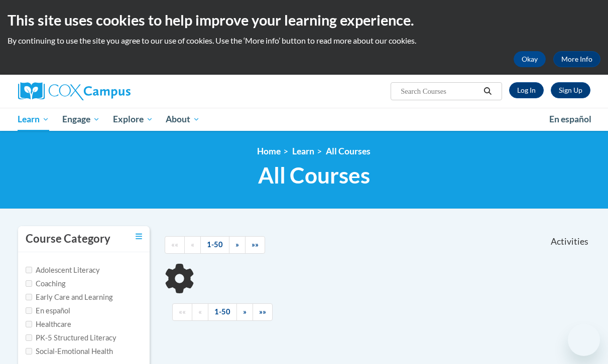 The image size is (608, 364). Describe the element at coordinates (74, 91) in the screenshot. I see `img: Cox Campus` at that location.